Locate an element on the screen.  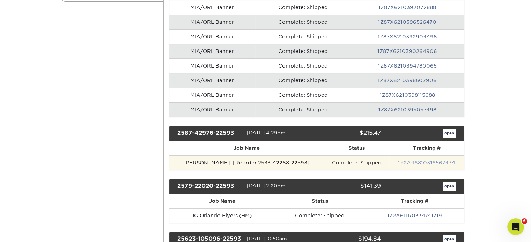
a: 1Z87X6210395057498 is located at coordinates (407, 110).